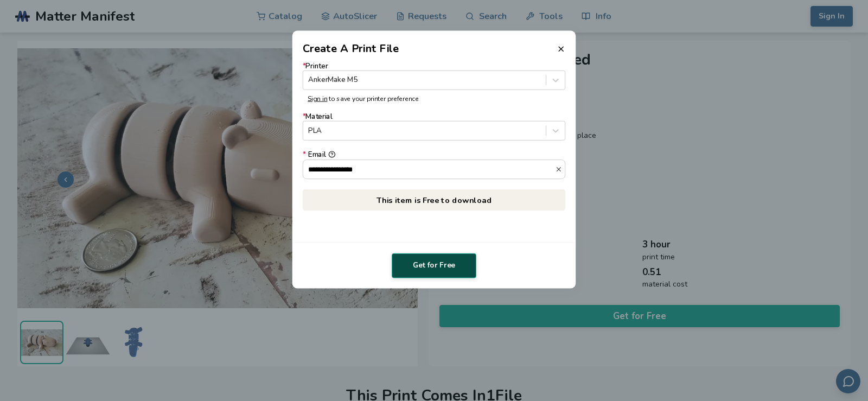 The image size is (868, 401). What do you see at coordinates (434, 126) in the screenshot?
I see `label: Material` at bounding box center [434, 126].